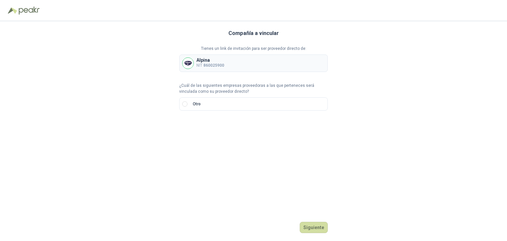 This screenshot has height=241, width=507. What do you see at coordinates (13, 11) in the screenshot?
I see `img: Logo` at bounding box center [13, 11].